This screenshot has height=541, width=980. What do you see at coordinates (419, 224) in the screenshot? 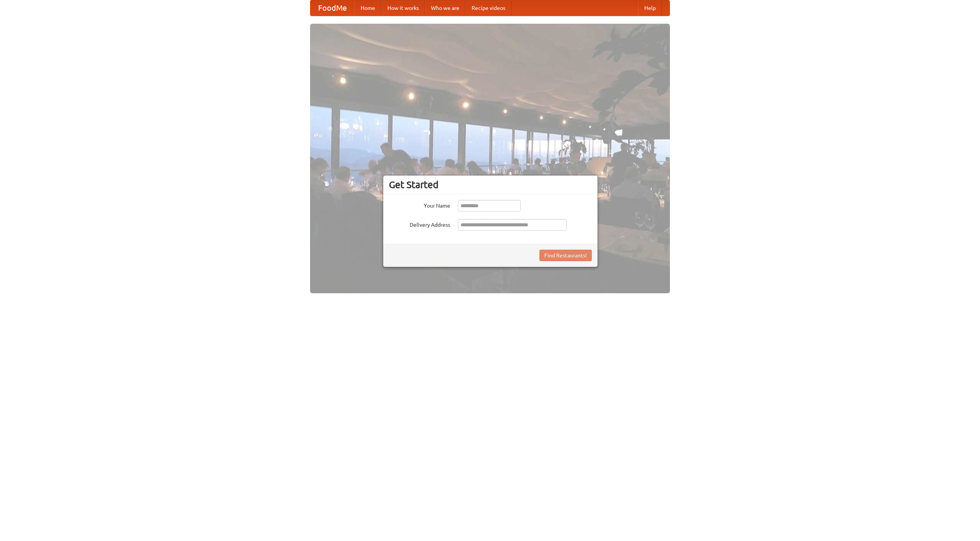
I see `label: Delivery Address` at bounding box center [419, 224].